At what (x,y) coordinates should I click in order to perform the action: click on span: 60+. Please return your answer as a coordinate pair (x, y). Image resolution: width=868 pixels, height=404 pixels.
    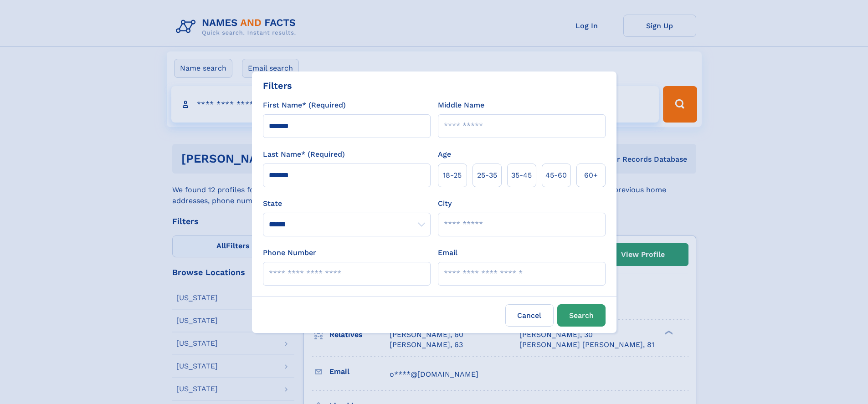
    Looking at the image, I should click on (591, 175).